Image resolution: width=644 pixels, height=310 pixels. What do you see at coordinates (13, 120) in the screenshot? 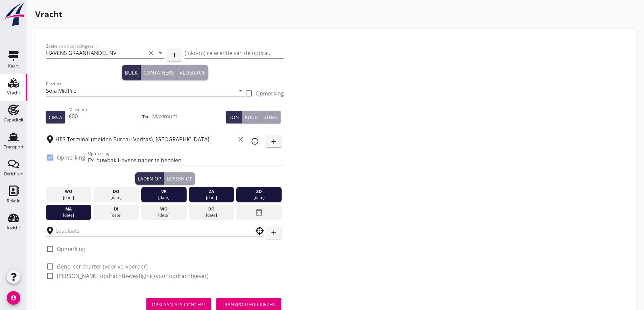
I see `div: Capaciteit` at bounding box center [13, 120].